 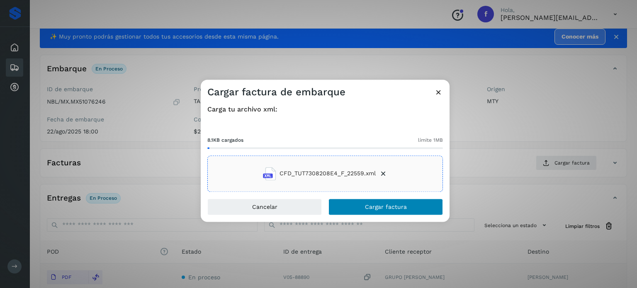 What do you see at coordinates (264, 207) in the screenshot?
I see `button: Cancelar` at bounding box center [264, 207].